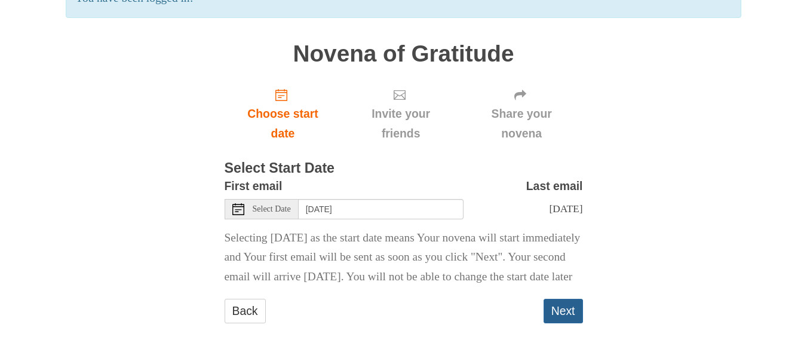 The height and width of the screenshot is (358, 807). Describe the element at coordinates (554, 186) in the screenshot. I see `label: Last email` at that location.